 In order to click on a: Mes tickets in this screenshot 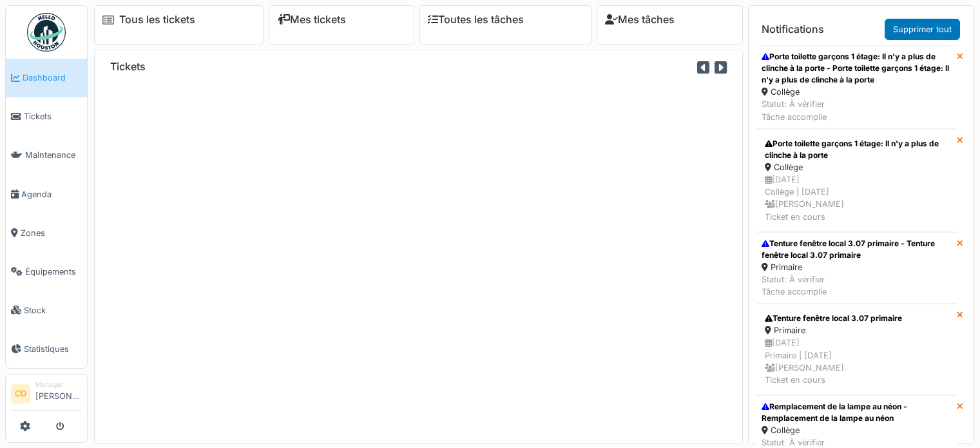, I will do `click(311, 19)`.